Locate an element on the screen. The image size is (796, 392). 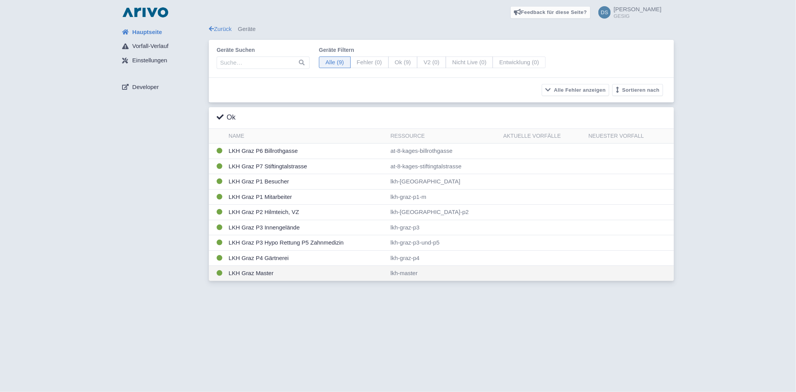
label: Geräte filtern is located at coordinates (432, 50).